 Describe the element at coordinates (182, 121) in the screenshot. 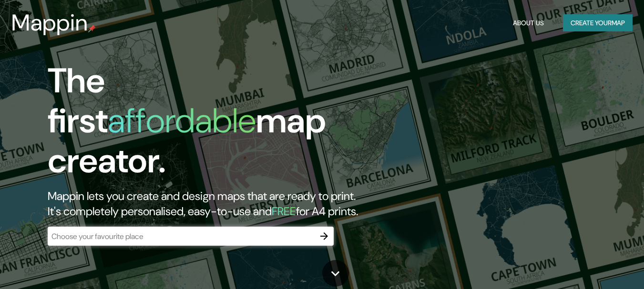

I see `h1: affordable` at that location.